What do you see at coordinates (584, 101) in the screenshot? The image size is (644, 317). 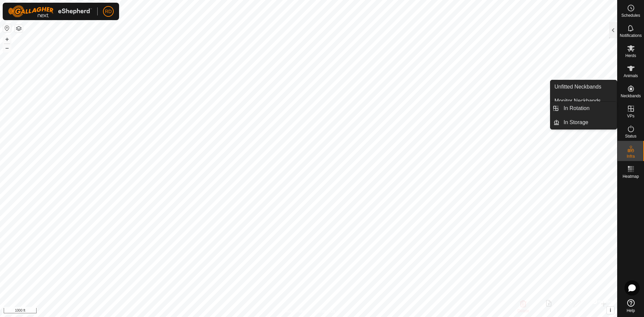 I see `li: Monitor Neckbands` at bounding box center [584, 101].